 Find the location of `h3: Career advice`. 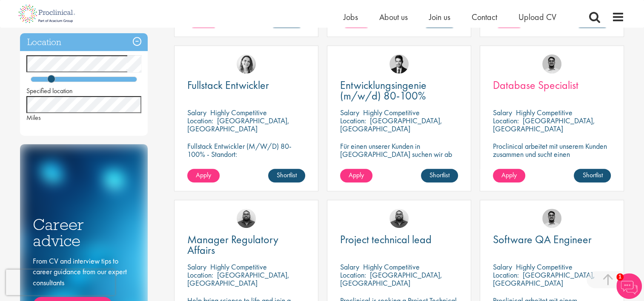

h3: Career advice is located at coordinates (84, 233).